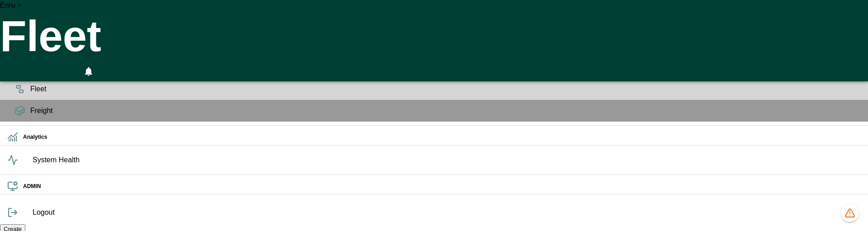 This screenshot has height=231, width=868. Describe the element at coordinates (109, 69) in the screenshot. I see `svg: Preferences` at that location.